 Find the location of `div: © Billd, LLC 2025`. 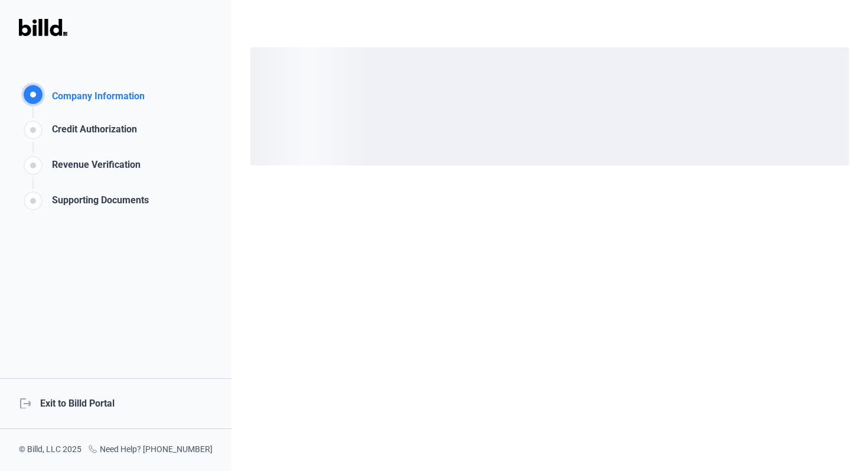

div: © Billd, LLC 2025 is located at coordinates (50, 450).